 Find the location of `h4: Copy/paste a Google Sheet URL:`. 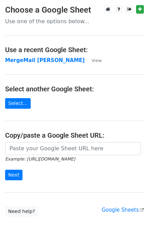

h4: Copy/paste a Google Sheet URL: is located at coordinates (74, 135).